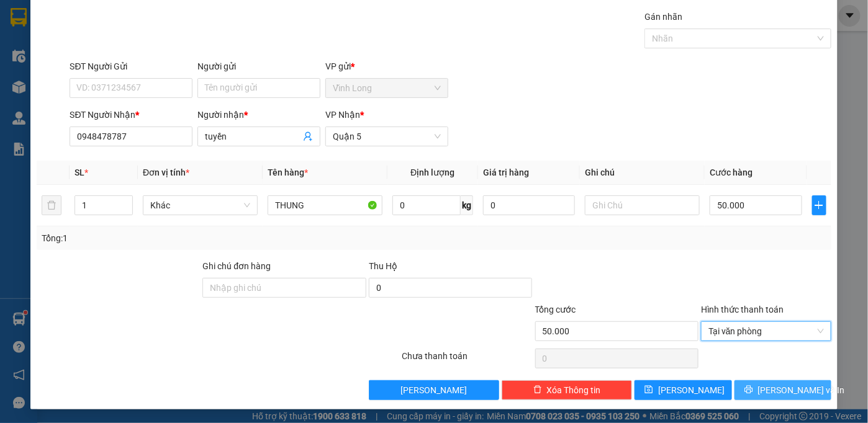 The image size is (868, 423). Describe the element at coordinates (343, 114) in the screenshot. I see `span: VP Nhận` at that location.